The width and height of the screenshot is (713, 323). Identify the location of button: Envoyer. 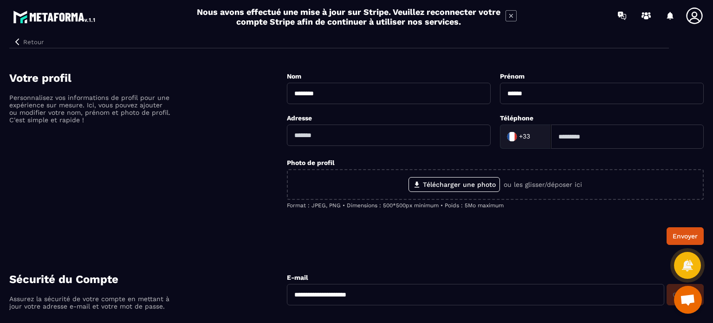
(685, 236).